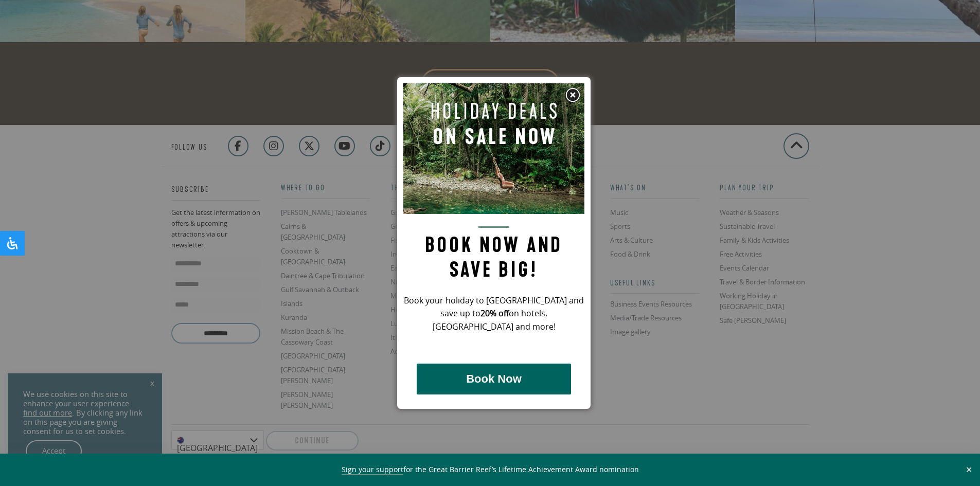 The height and width of the screenshot is (486, 980). I want to click on svg: Open Accessibility Panel, so click(13, 243).